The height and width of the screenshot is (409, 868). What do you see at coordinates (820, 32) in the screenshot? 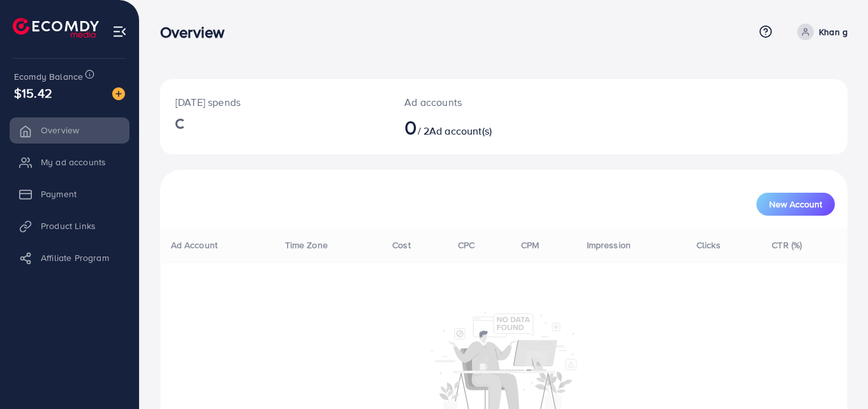
I see `a: Khan g` at bounding box center [820, 32].